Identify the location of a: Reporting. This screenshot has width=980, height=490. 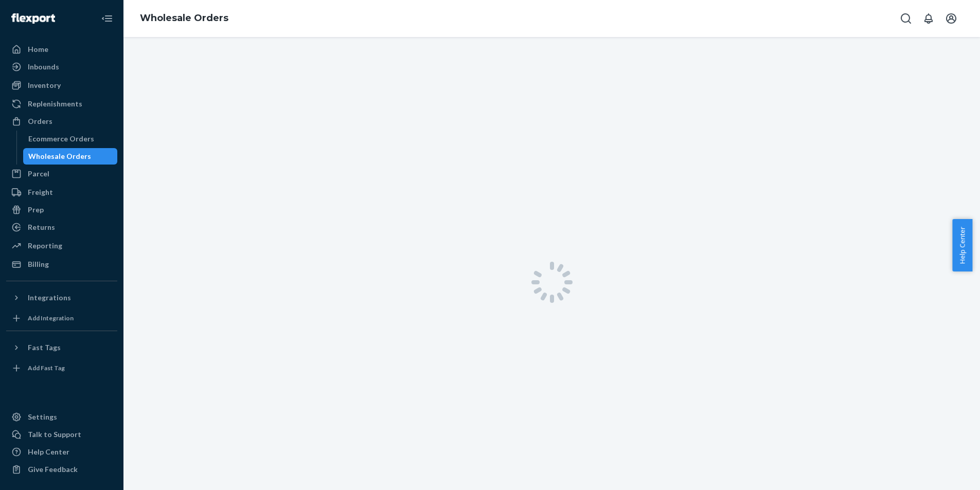
(62, 246).